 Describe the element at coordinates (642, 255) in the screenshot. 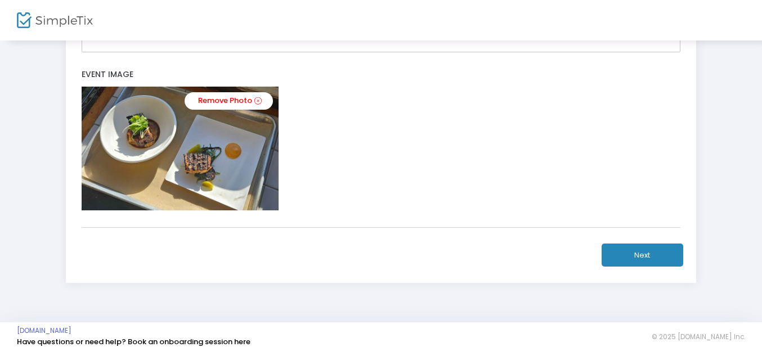

I see `button: Next` at that location.